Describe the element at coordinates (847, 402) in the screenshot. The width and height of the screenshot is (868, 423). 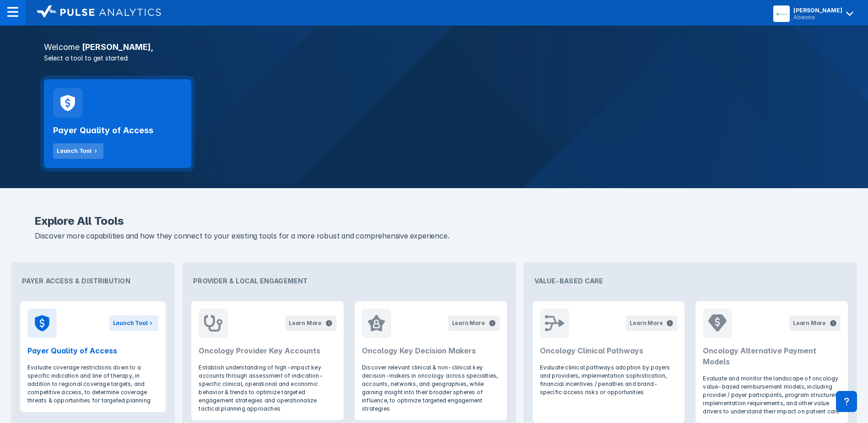
I see `div: Contact Support` at that location.